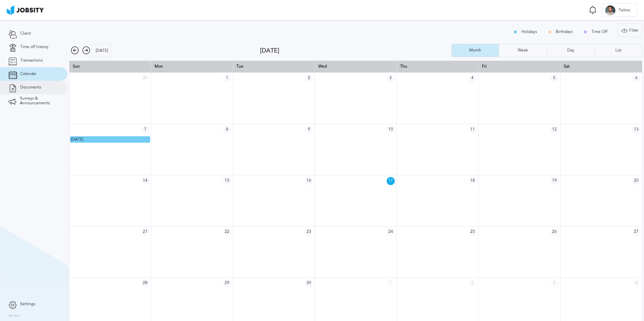 The height and width of the screenshot is (321, 644). What do you see at coordinates (404, 66) in the screenshot?
I see `span: Thu` at bounding box center [404, 66].